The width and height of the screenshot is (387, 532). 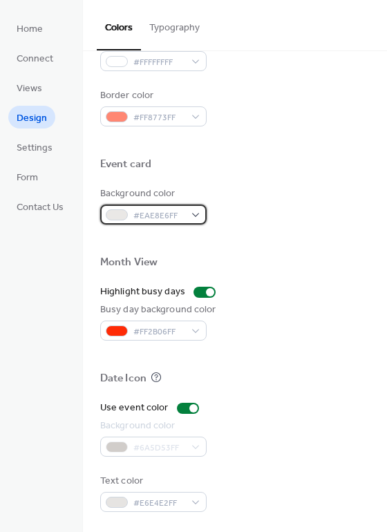 What do you see at coordinates (29, 87) in the screenshot?
I see `a: Views` at bounding box center [29, 87].